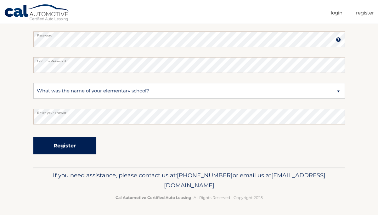 The image size is (378, 215). Describe the element at coordinates (37, 13) in the screenshot. I see `a: Cal Automotive` at that location.